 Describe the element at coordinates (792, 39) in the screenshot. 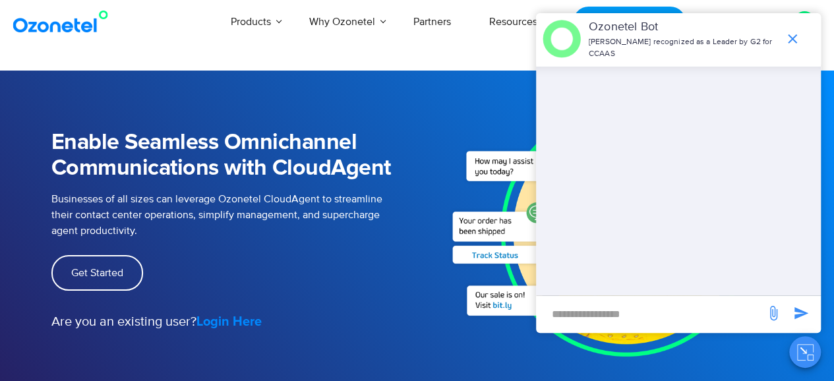

I see `span: end chat or minimize` at that location.